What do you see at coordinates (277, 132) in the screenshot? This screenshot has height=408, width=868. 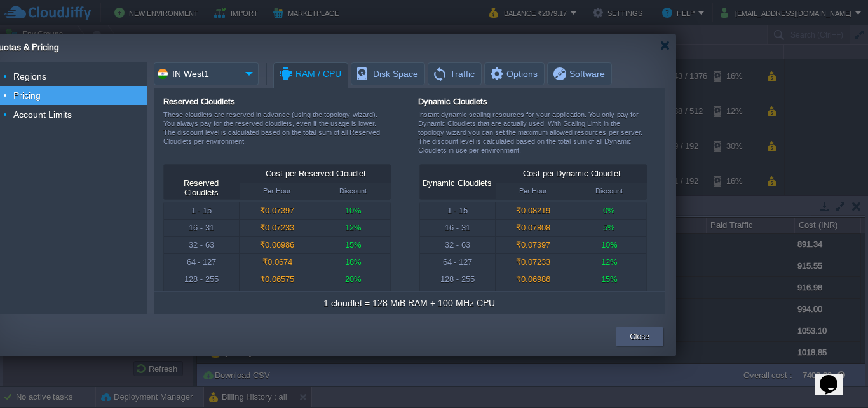 I see `div: These cloudlets are reserved in advance (using the topology wizard). You always pay for the reser...` at bounding box center [277, 132].